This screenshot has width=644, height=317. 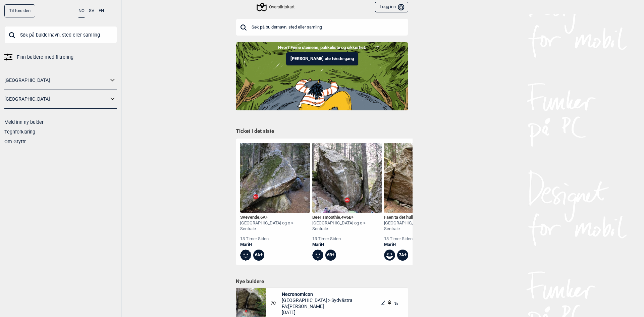 I want to click on img: Beer smoothie 200405, so click(x=347, y=177).